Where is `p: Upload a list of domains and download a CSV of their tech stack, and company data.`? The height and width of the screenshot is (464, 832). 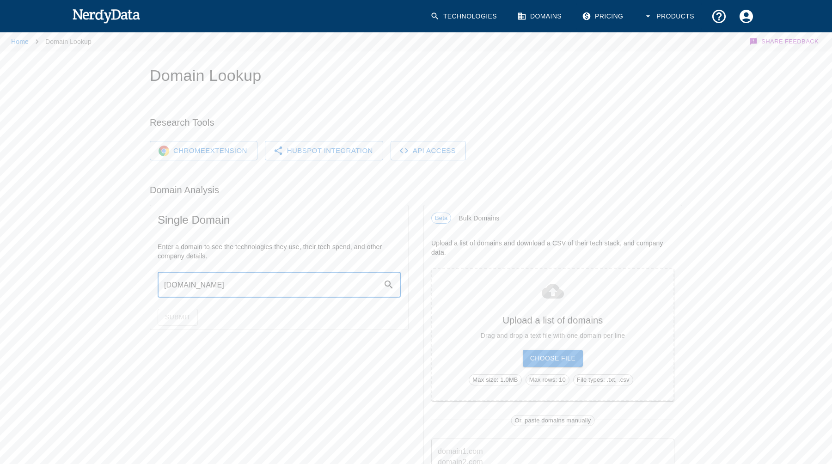
p: Upload a list of domains and download a CSV of their tech stack, and company data. is located at coordinates (553, 248).